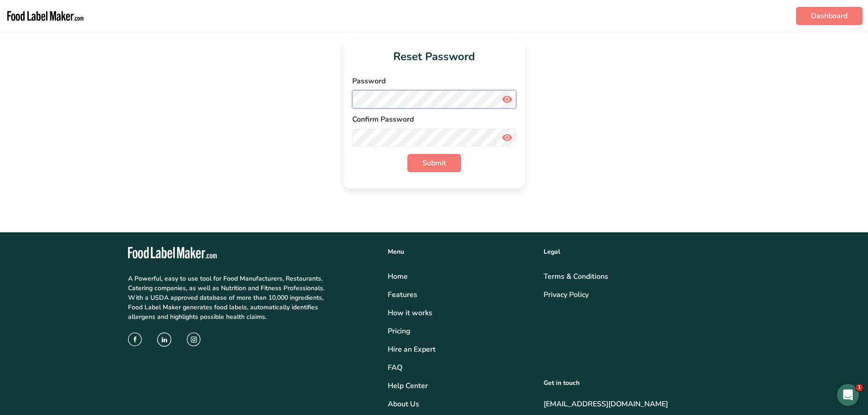 Image resolution: width=868 pixels, height=415 pixels. What do you see at coordinates (460, 295) in the screenshot?
I see `a: Features` at bounding box center [460, 295].